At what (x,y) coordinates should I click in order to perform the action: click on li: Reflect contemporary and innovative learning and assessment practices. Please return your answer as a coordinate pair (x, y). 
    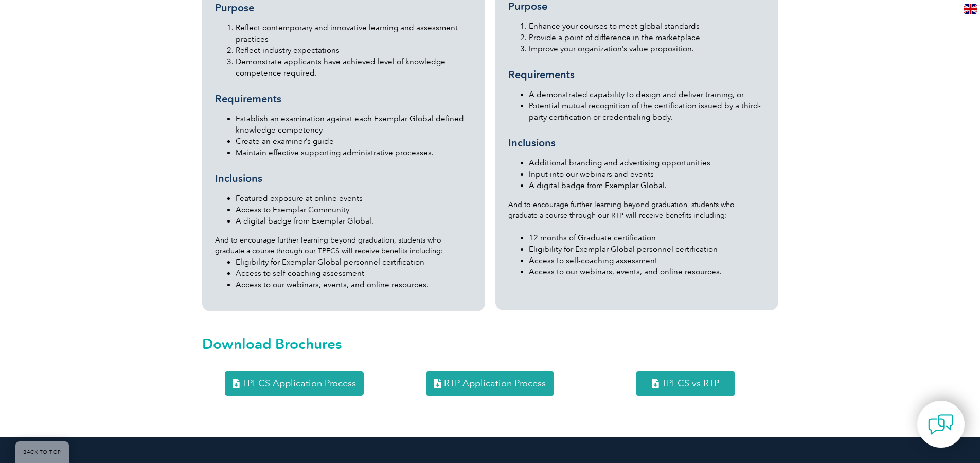
    Looking at the image, I should click on (354, 33).